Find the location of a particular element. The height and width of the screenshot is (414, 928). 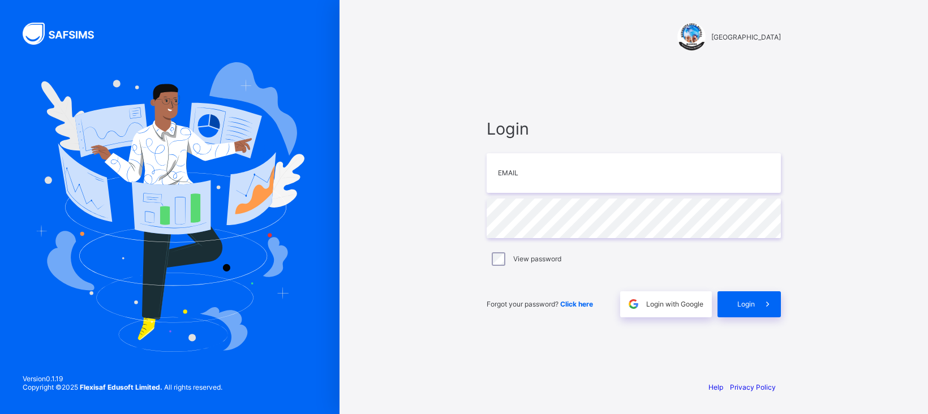

span: Version 0.1.19 is located at coordinates (122, 378).